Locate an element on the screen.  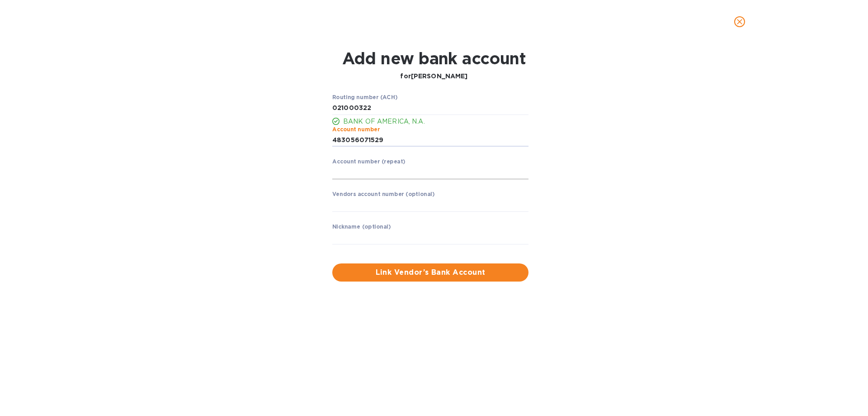
label: Routing number (ACH) is located at coordinates (365, 97).